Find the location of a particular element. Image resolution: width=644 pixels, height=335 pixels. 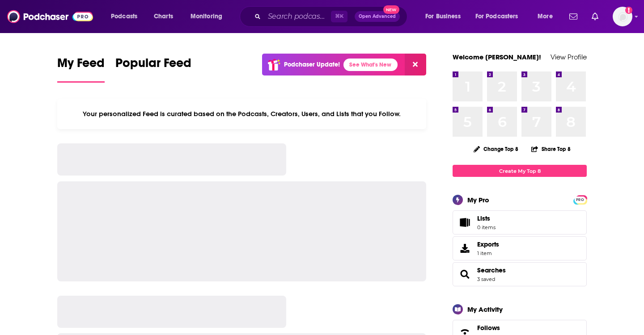

span: Popular Feed is located at coordinates (154, 66).